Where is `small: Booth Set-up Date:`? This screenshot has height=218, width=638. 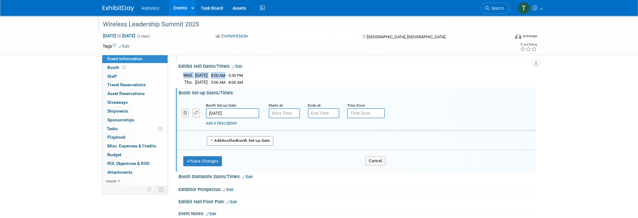 small: Booth Set-up Date: is located at coordinates (221, 105).